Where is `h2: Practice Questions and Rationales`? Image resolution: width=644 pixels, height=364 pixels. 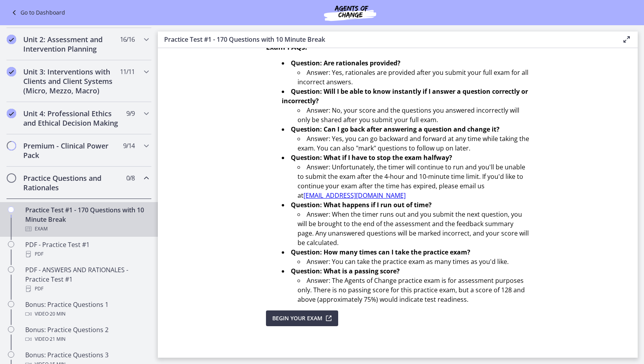
h2: Practice Questions and Rationales is located at coordinates (71, 183).